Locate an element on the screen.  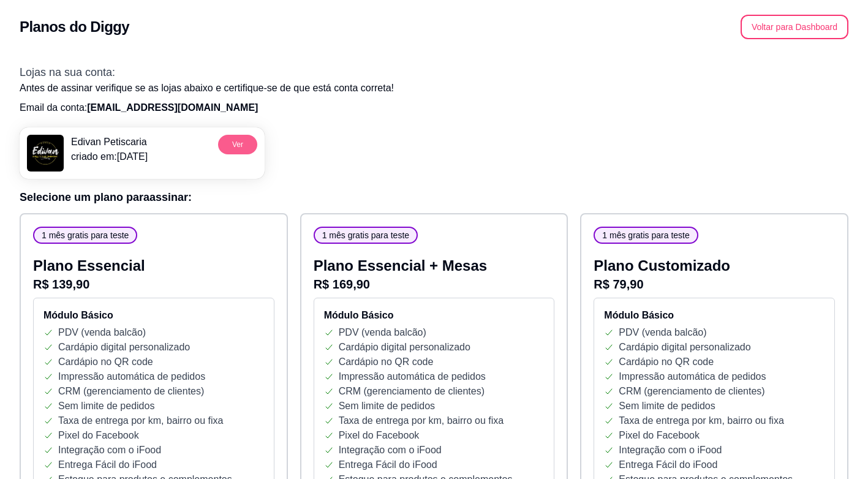
h3: Lojas na sua conta: is located at coordinates (433, 72).